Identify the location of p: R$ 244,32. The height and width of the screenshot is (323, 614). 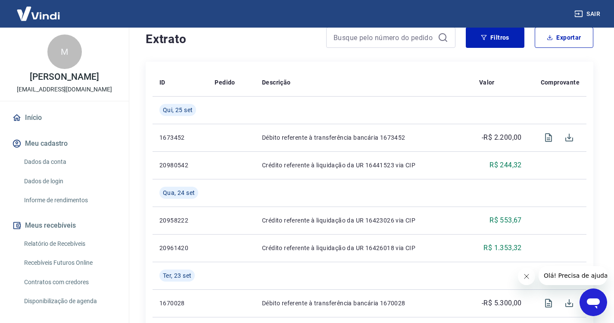
(506, 165).